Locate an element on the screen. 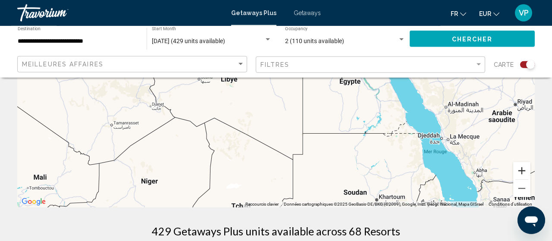 The height and width of the screenshot is (241, 552). img: Google is located at coordinates (34, 202).